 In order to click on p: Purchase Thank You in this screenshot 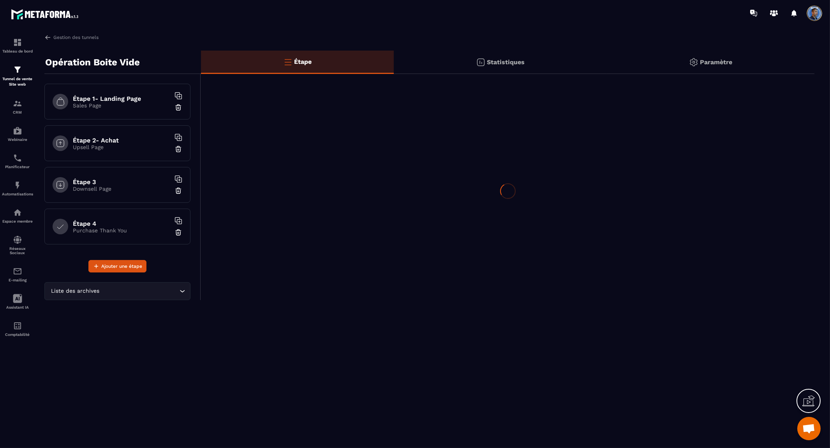, I will do `click(122, 231)`.